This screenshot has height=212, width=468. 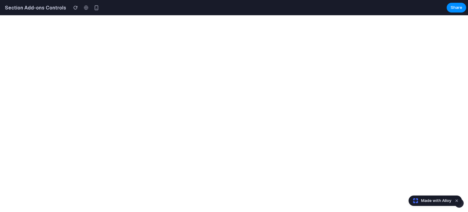 What do you see at coordinates (457, 8) in the screenshot?
I see `span: Share` at bounding box center [457, 8].